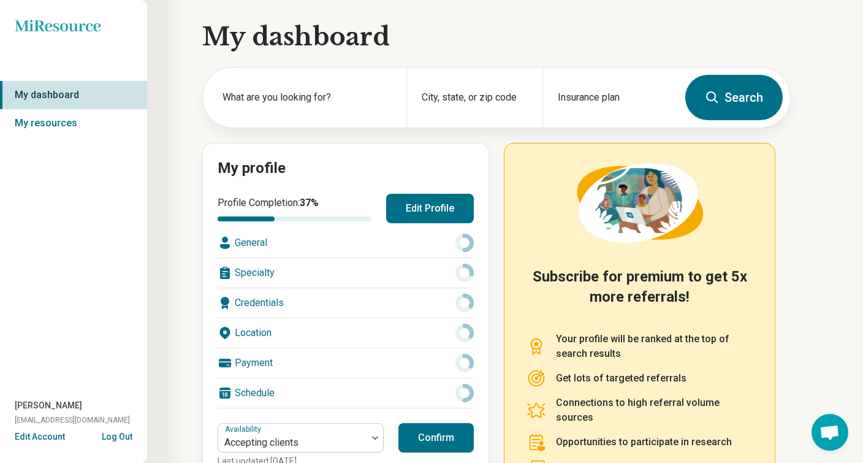  What do you see at coordinates (307, 97) in the screenshot?
I see `label: What are you looking for?` at bounding box center [307, 97].